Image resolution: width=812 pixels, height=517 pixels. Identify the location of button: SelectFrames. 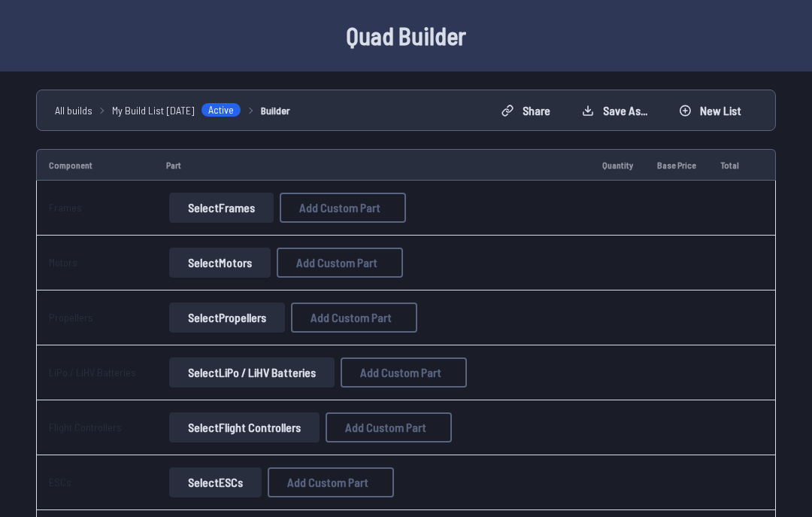
(221, 208).